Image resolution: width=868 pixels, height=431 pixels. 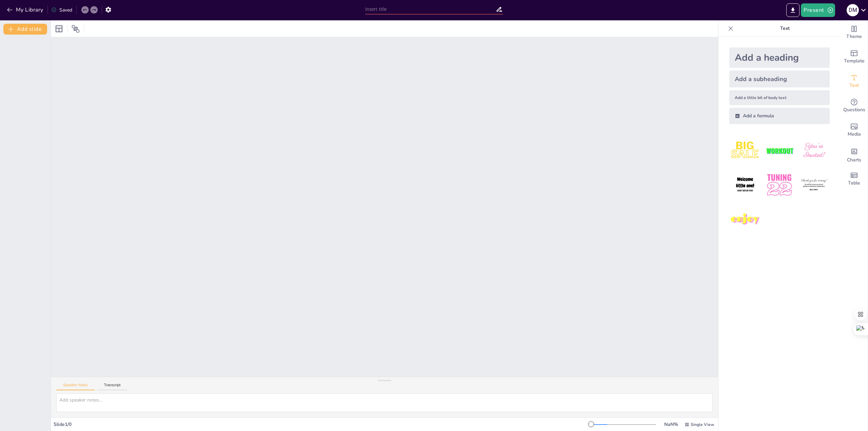 I want to click on span: Charts, so click(x=854, y=160).